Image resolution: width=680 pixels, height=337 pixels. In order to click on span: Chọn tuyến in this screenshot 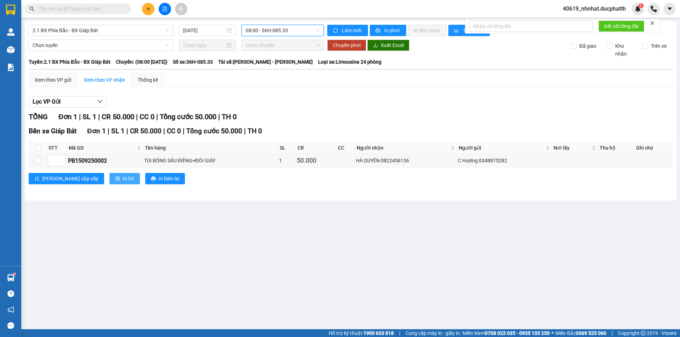, I will do `click(101, 45)`.